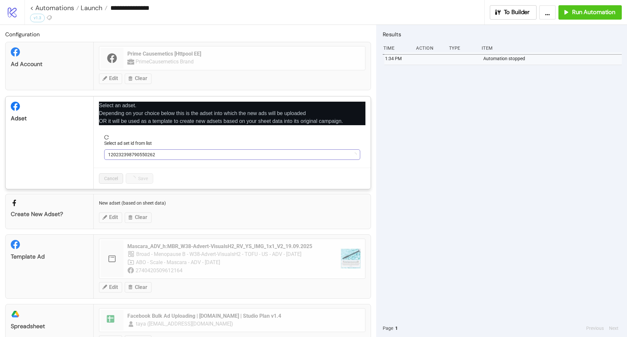  I want to click on div: Time, so click(397, 48).